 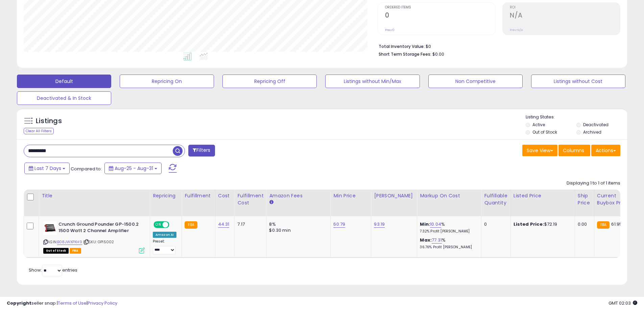 What do you see at coordinates (583, 224) in the screenshot?
I see `div: 0.00` at bounding box center [583, 224].